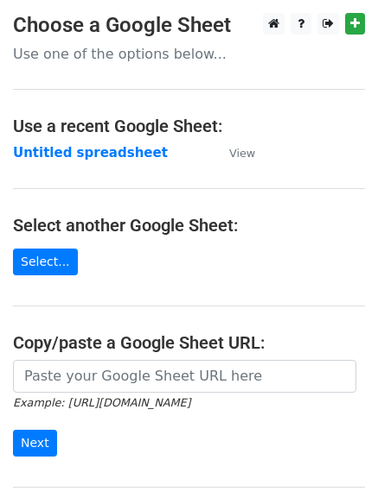  What do you see at coordinates (188, 54) in the screenshot?
I see `p: Use one of the options below...` at bounding box center [188, 54].